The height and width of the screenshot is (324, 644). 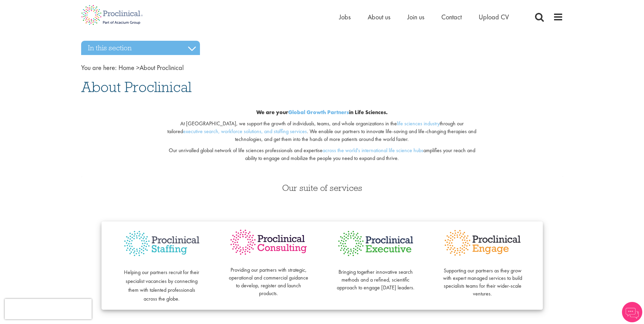 What do you see at coordinates (126, 68) in the screenshot?
I see `a: breadcrumb link to Home` at bounding box center [126, 68].